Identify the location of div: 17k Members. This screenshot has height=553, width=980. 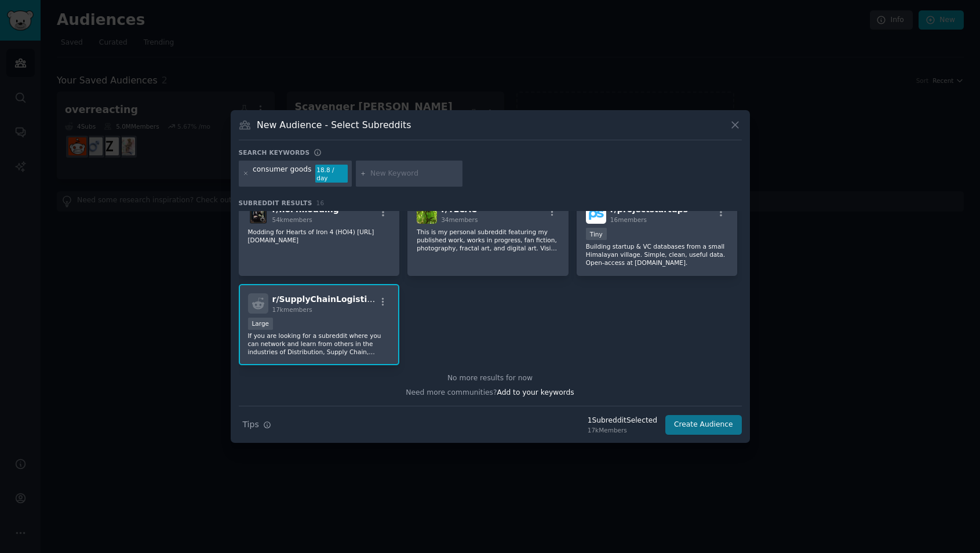
(623, 430).